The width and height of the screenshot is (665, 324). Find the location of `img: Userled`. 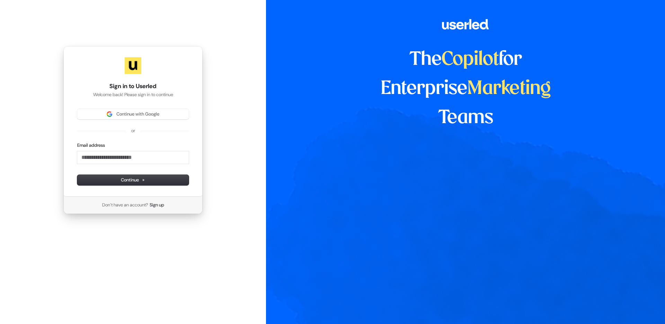

img: Userled is located at coordinates (133, 66).